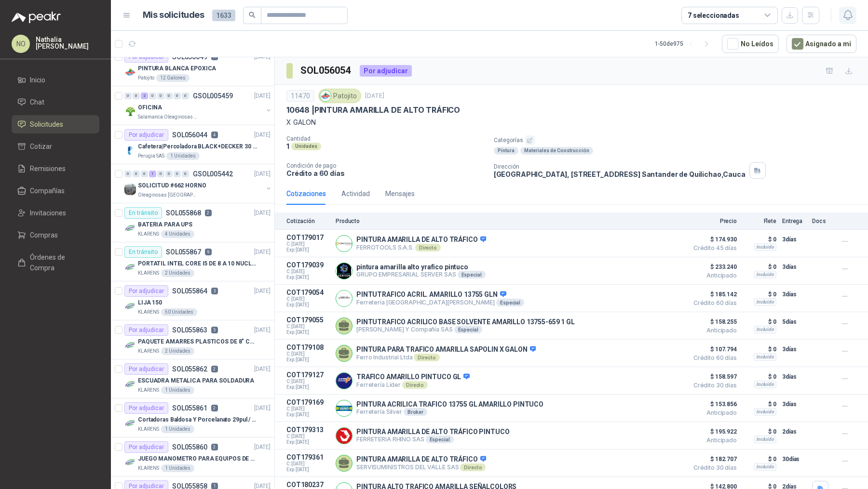 The width and height of the screenshot is (868, 489). Describe the element at coordinates (190, 331) in the screenshot. I see `p: SOL055863` at that location.